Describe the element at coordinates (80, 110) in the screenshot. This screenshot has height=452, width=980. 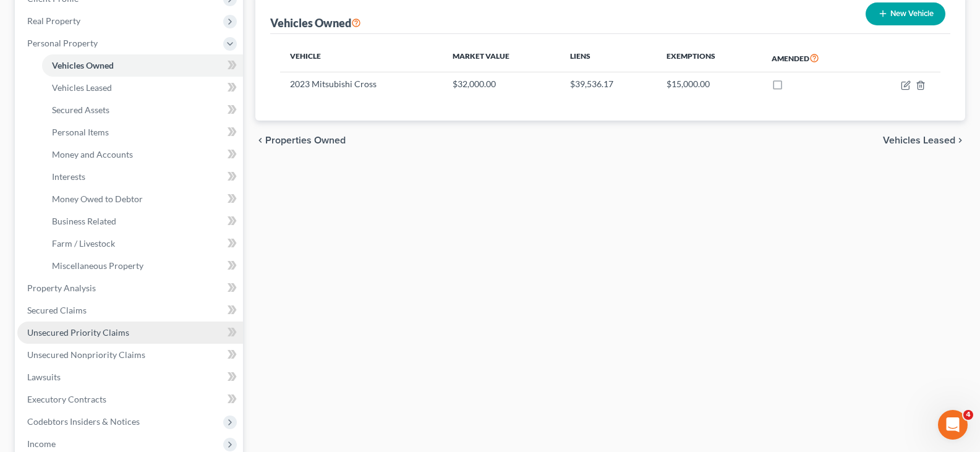
I see `span: Secured Assets` at that location.